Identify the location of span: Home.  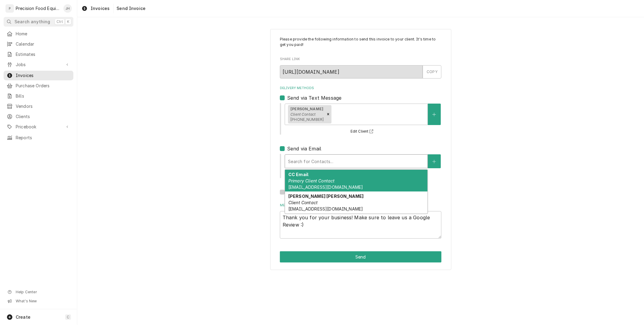
(43, 34).